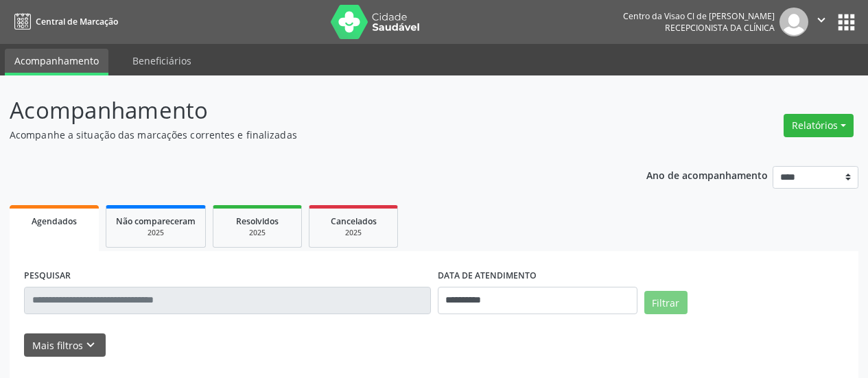 The width and height of the screenshot is (868, 378). Describe the element at coordinates (77, 21) in the screenshot. I see `span: Central de Marcação` at that location.